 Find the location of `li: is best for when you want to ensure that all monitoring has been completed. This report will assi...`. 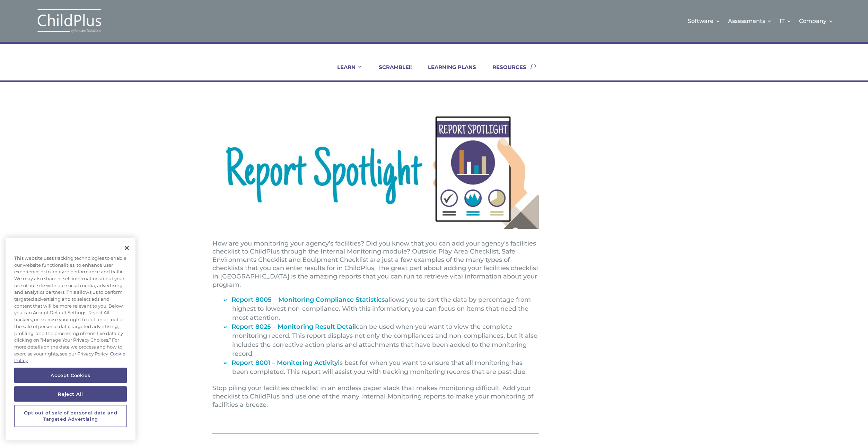

li: is best for when you want to ensure that all monitoring has been completed. This report will assi... is located at coordinates (385, 367).